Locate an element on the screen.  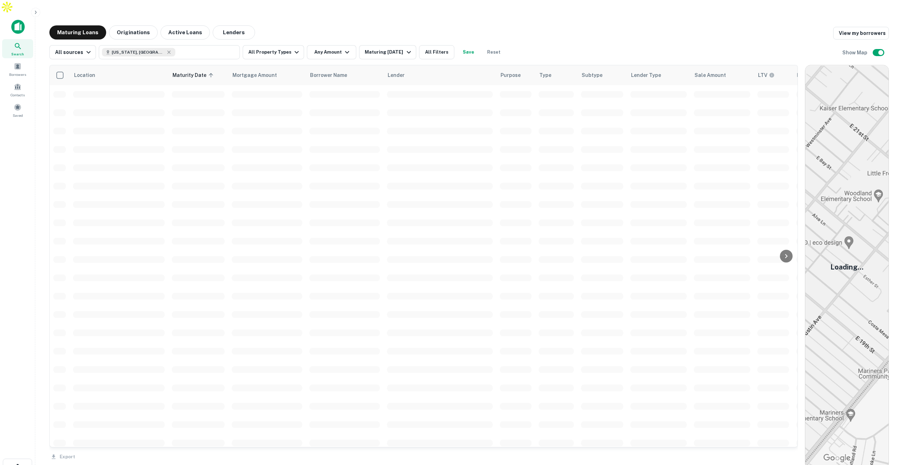
span: Maturity Date is located at coordinates (194, 75).